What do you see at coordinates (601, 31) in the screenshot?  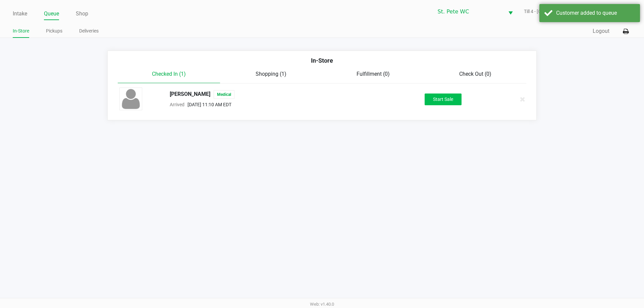 I see `button: Logout` at bounding box center [601, 31].